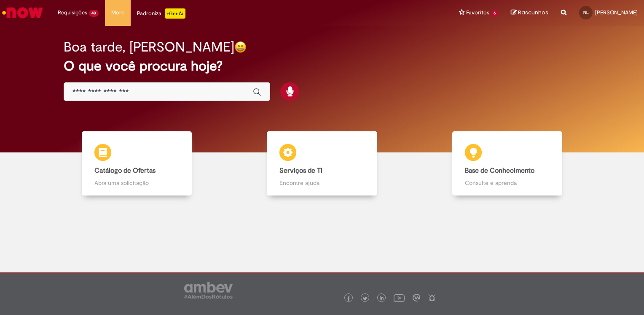  I want to click on p: Abra uma solicitação, so click(137, 183).